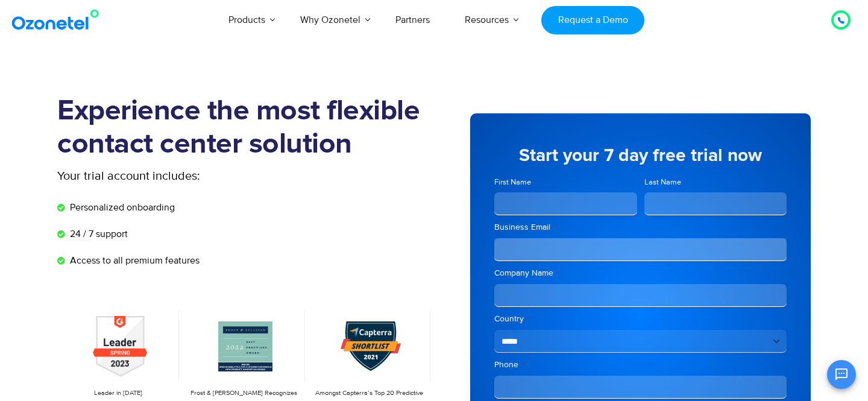 This screenshot has height=401, width=868. I want to click on label: Phone, so click(640, 365).